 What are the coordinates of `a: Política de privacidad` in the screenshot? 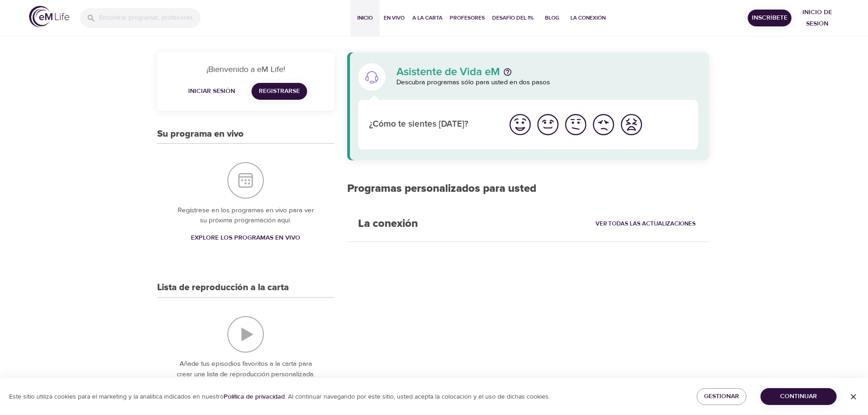 It's located at (254, 397).